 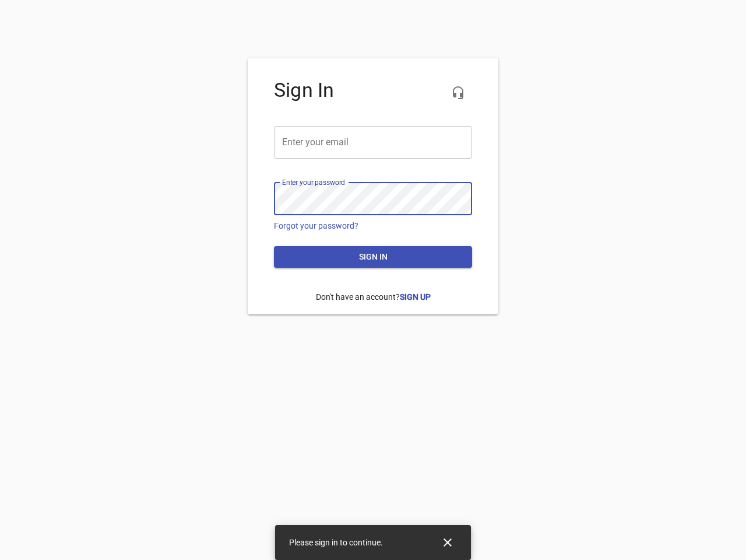 I want to click on span: Please sign in to continue., so click(x=336, y=542).